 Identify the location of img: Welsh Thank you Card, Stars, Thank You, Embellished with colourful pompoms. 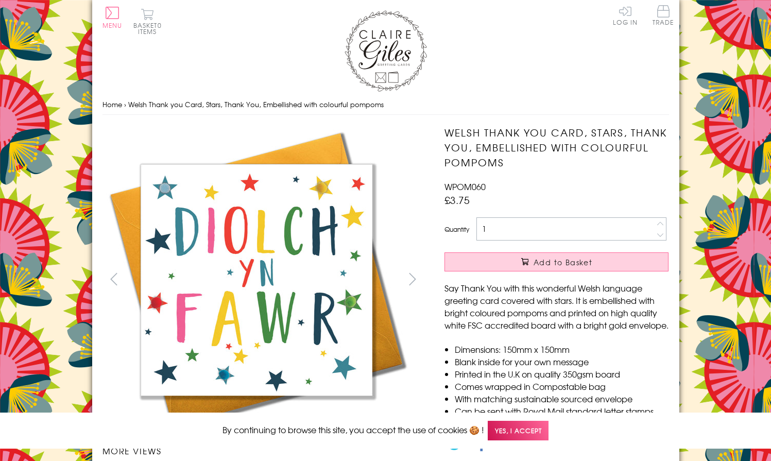
(257, 280).